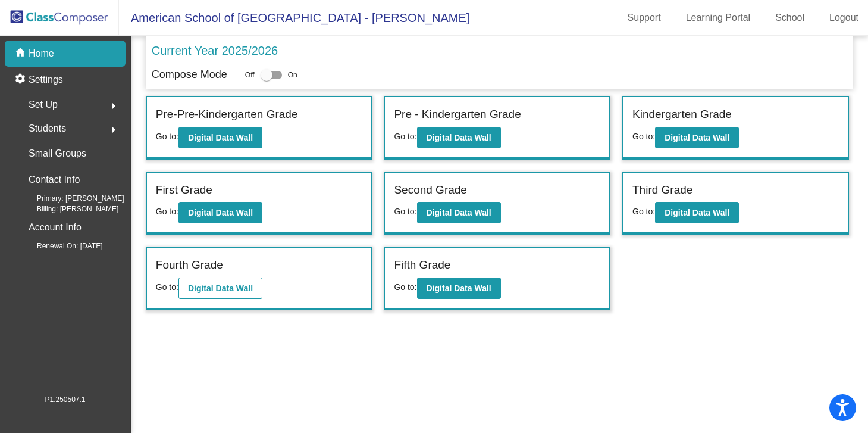 This screenshot has height=433, width=868. I want to click on label: Second Grade, so click(430, 190).